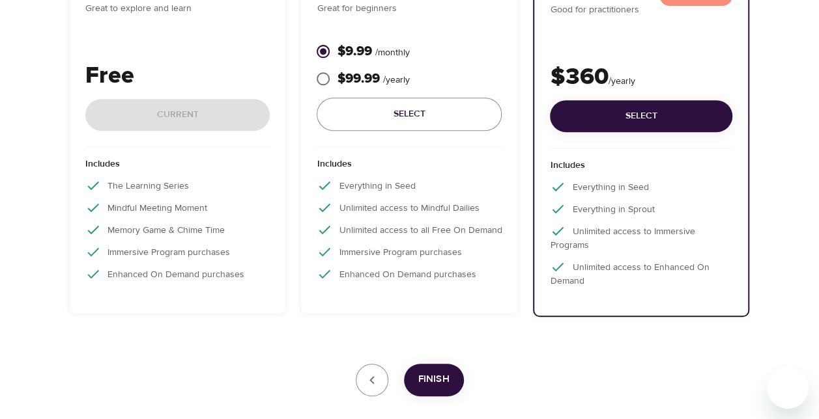 The width and height of the screenshot is (819, 419). What do you see at coordinates (391, 53) in the screenshot?
I see `span: / monthly` at bounding box center [391, 53].